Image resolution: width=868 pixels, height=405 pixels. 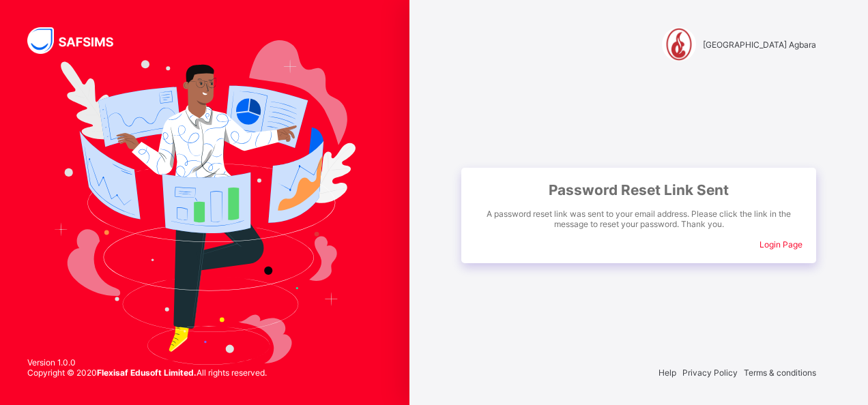 What do you see at coordinates (639, 219) in the screenshot?
I see `span: A password reset link was sent to your email address. Please click the link in the message to res...` at bounding box center [639, 219].